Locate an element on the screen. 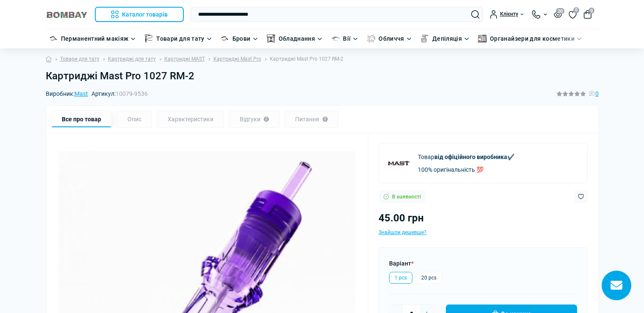 Image resolution: width=644 pixels, height=313 pixels. button: Search is located at coordinates (476, 15).